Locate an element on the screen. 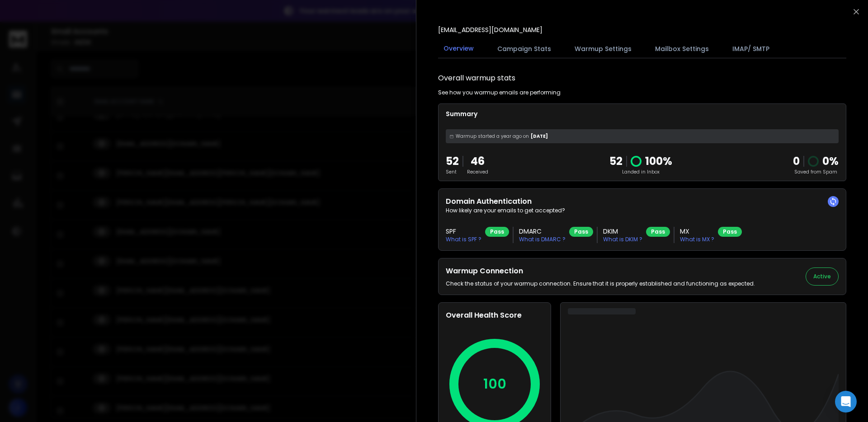 This screenshot has width=868, height=422. p: 100 % is located at coordinates (659, 161).